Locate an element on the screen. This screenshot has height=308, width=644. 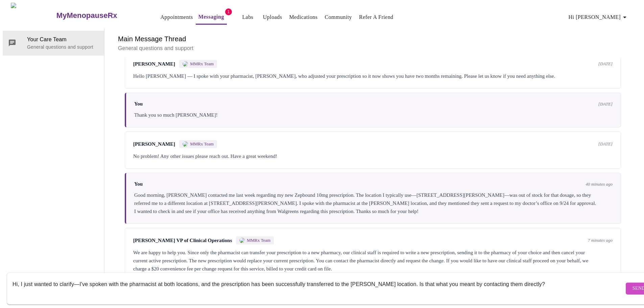
span: Your Care Team is located at coordinates (63, 40).